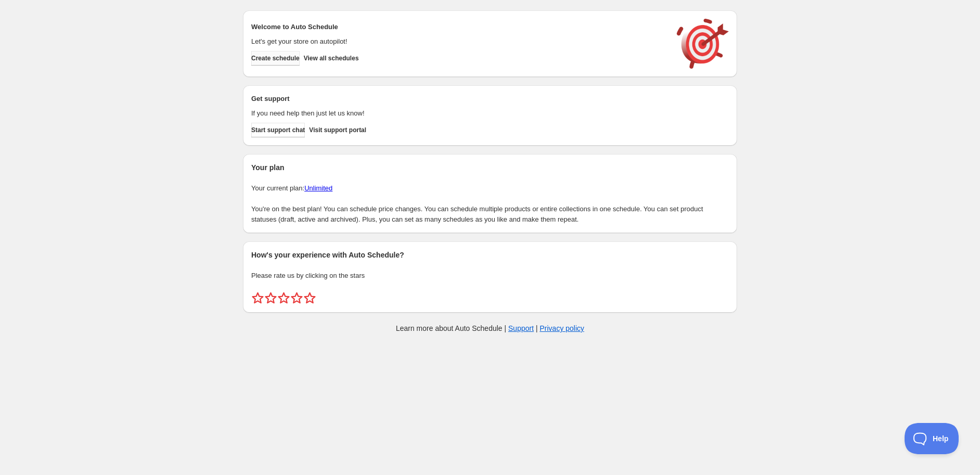 The width and height of the screenshot is (980, 475). What do you see at coordinates (490, 328) in the screenshot?
I see `p: Learn more about Auto Schedule | |` at bounding box center [490, 328].